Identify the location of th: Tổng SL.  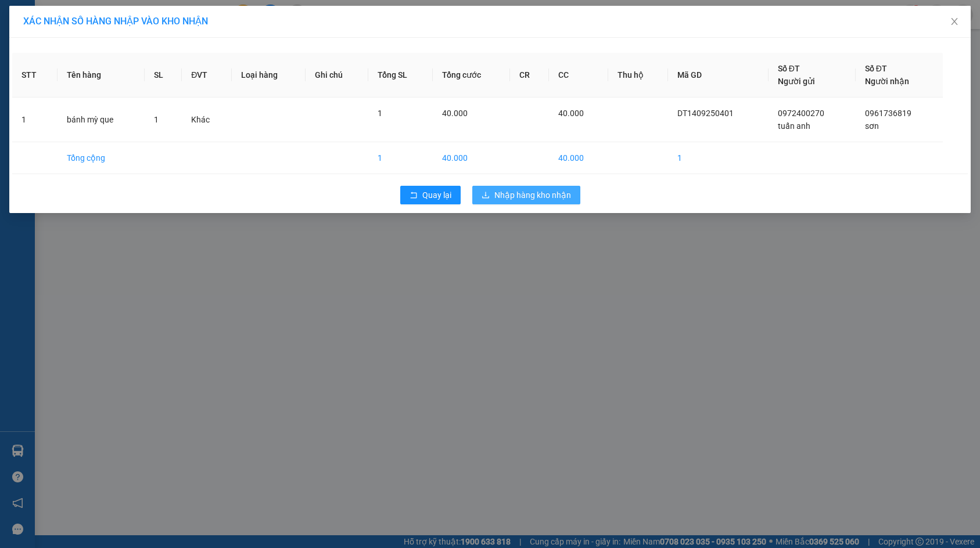
(401, 75).